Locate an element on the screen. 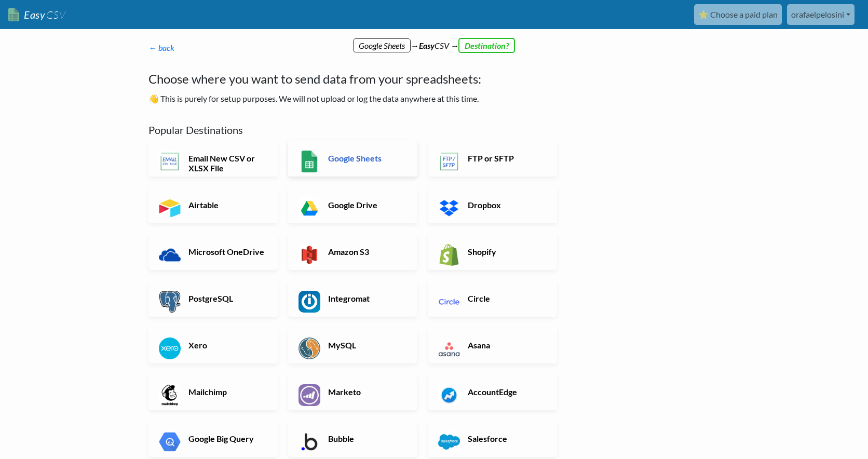  img: Marketo App & API is located at coordinates (309, 395).